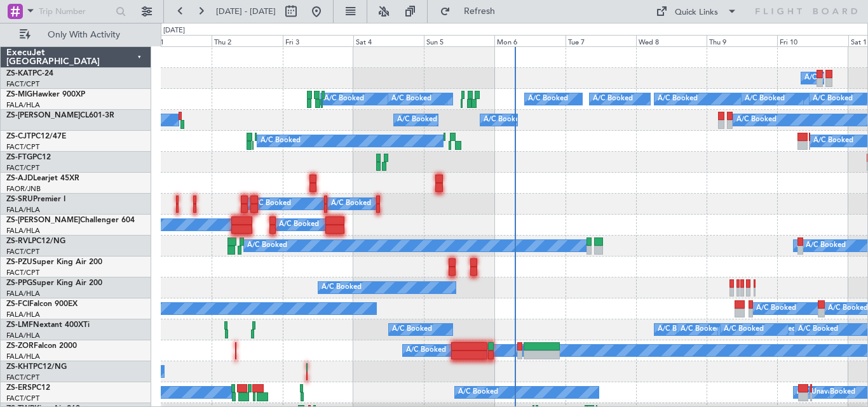  Describe the element at coordinates (812, 41) in the screenshot. I see `div: Fri 10` at that location.